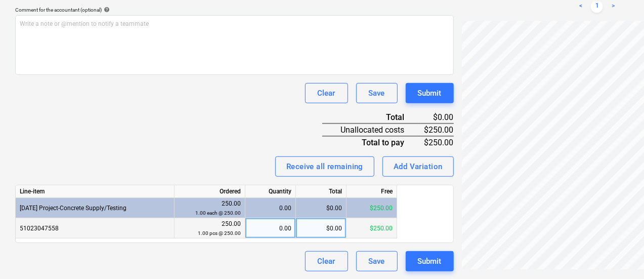 The image size is (644, 279). What do you see at coordinates (371, 142) in the screenshot?
I see `div: Total to pay` at bounding box center [371, 142].